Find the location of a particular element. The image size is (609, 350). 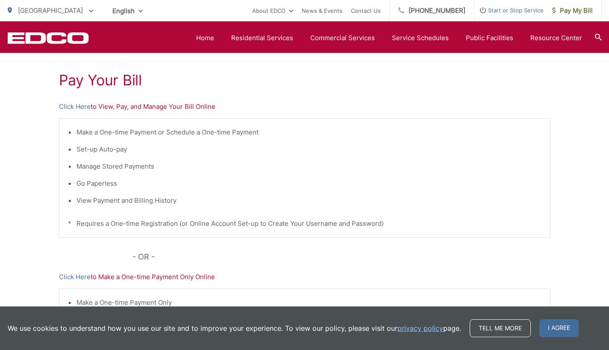

a: Contact Us is located at coordinates (366, 11).